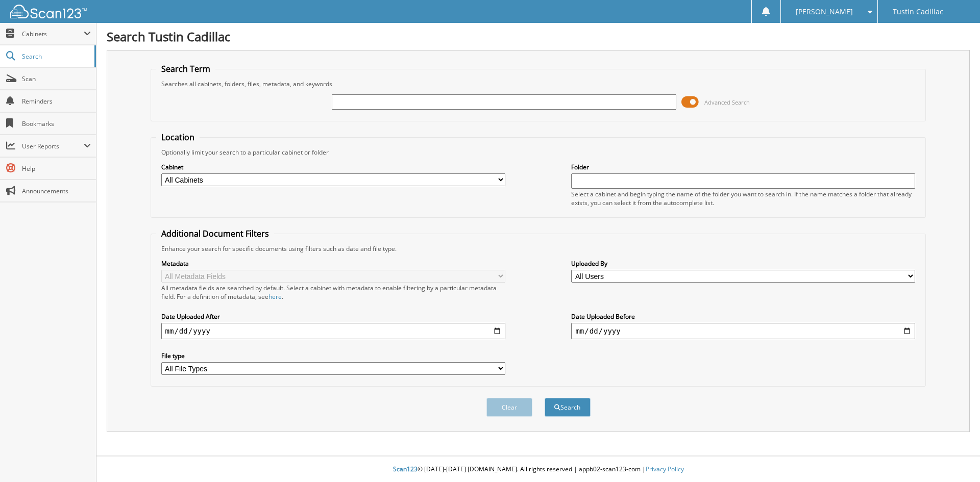  What do you see at coordinates (538, 84) in the screenshot?
I see `div: Searches all cabinets, folders, files, metadata, and keywords` at bounding box center [538, 84].